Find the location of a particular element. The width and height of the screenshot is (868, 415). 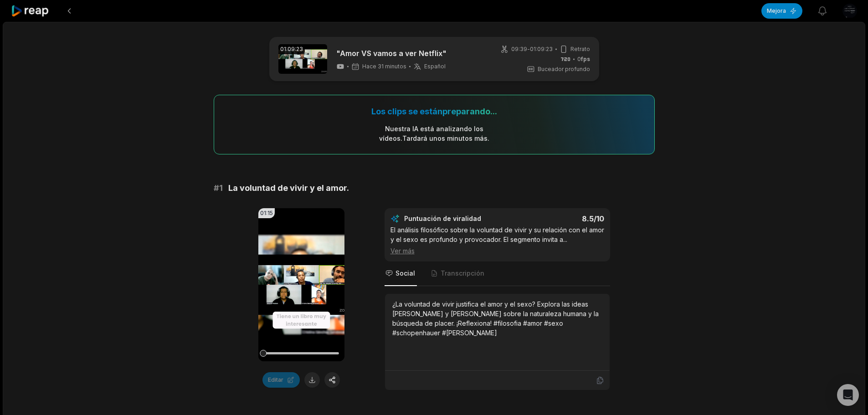

font: Nuestra IA está analizando los vídeos is located at coordinates (431, 134).